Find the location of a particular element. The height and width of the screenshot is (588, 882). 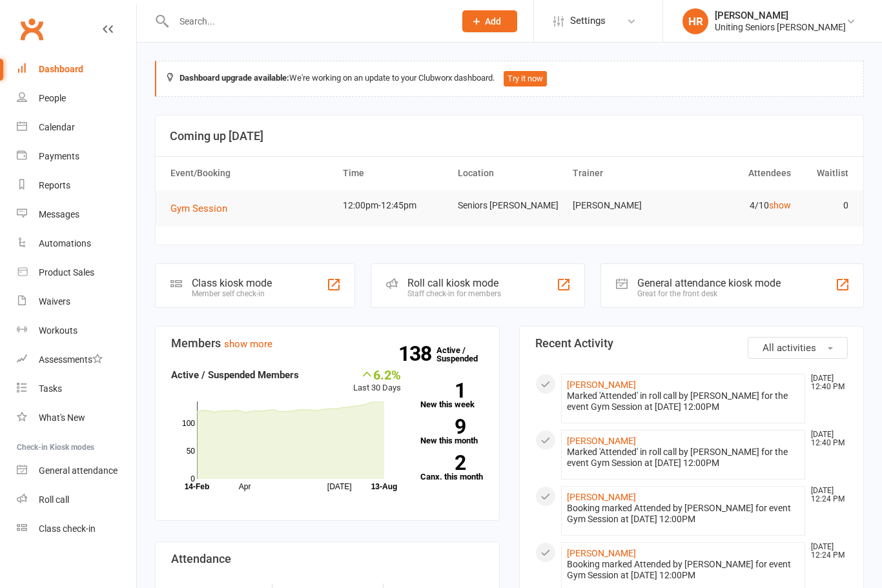

a: 9New this month is located at coordinates (452, 432).